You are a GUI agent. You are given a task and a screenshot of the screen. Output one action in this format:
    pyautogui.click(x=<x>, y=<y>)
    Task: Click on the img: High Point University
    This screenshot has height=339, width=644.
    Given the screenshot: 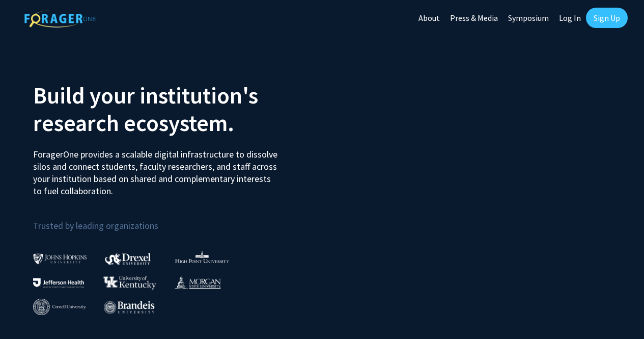 What is the action you would take?
    pyautogui.click(x=202, y=257)
    